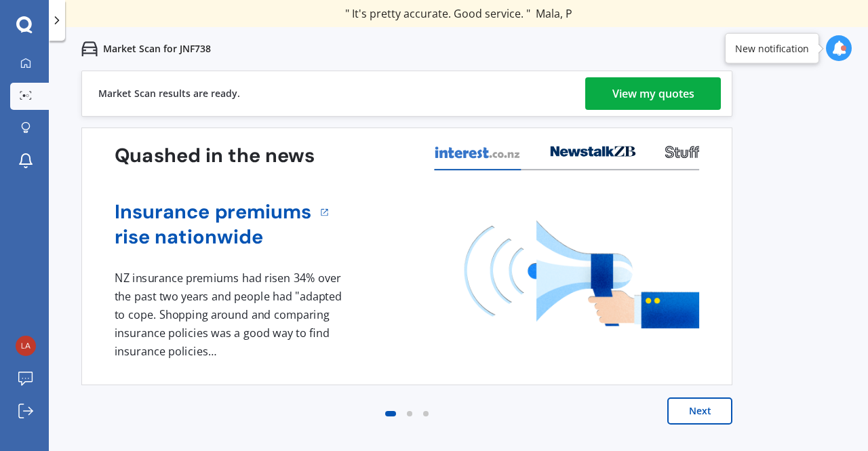 Image resolution: width=868 pixels, height=451 pixels. Describe the element at coordinates (156, 49) in the screenshot. I see `p: Market Scan for JNF738` at that location.